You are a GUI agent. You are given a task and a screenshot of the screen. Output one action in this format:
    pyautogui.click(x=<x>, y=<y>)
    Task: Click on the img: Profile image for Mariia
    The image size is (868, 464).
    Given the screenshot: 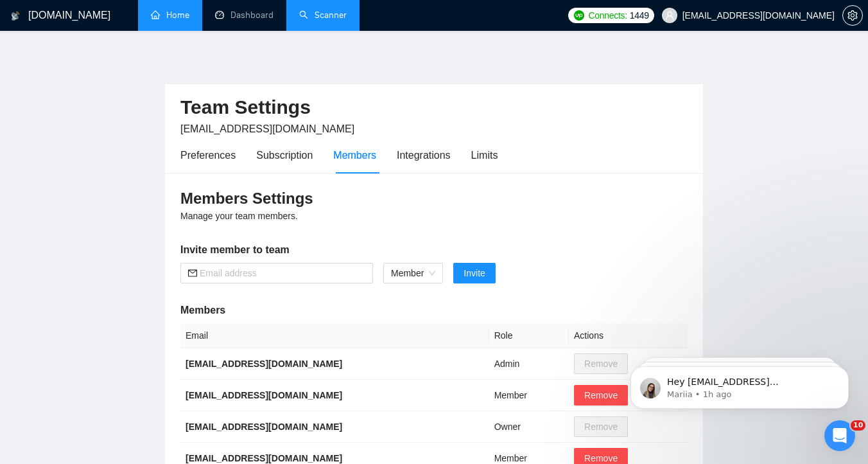 What is the action you would take?
    pyautogui.click(x=40, y=48)
    